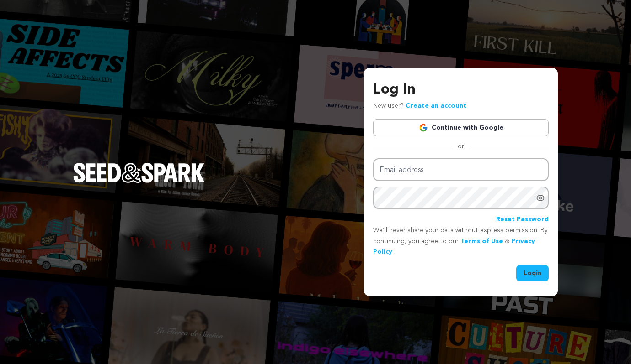 This screenshot has height=364, width=631. Describe the element at coordinates (419, 107) in the screenshot. I see `p: New user?` at that location.